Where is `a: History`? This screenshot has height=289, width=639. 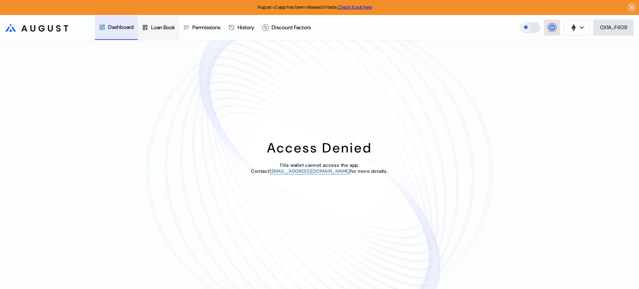 a: History is located at coordinates (241, 28).